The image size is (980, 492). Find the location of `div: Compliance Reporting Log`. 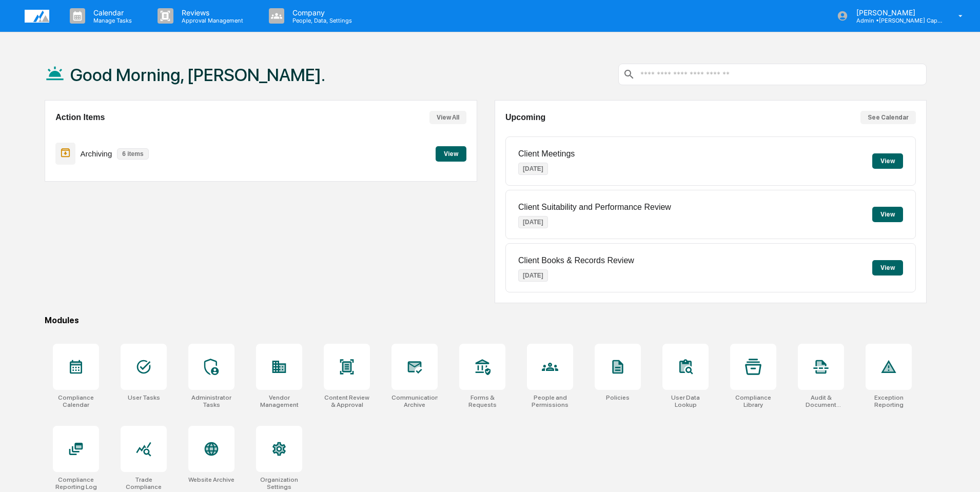

div: Compliance Reporting Log is located at coordinates (76, 483).